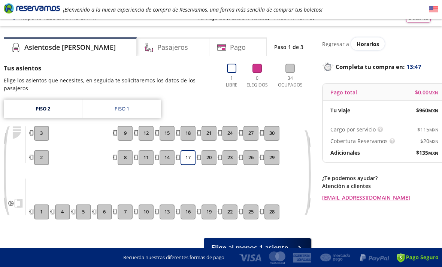 The width and height of the screenshot is (442, 267). I want to click on a: Brand Logo, so click(32, 9).